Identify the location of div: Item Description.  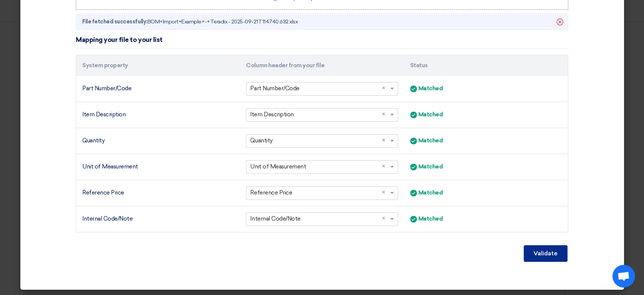
(159, 114).